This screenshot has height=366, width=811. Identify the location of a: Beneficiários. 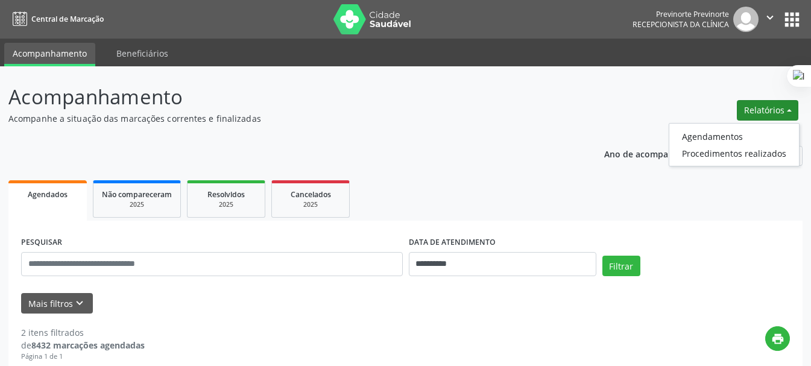
(142, 53).